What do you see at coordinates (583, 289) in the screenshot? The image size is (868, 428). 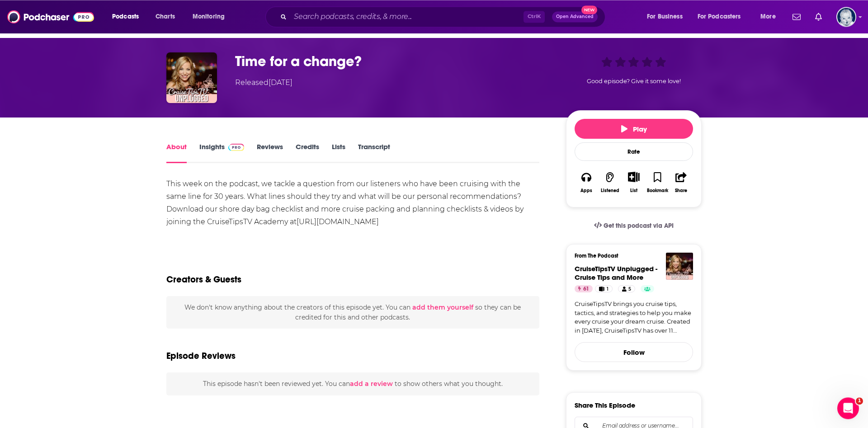 I see `a: 61` at bounding box center [583, 289].